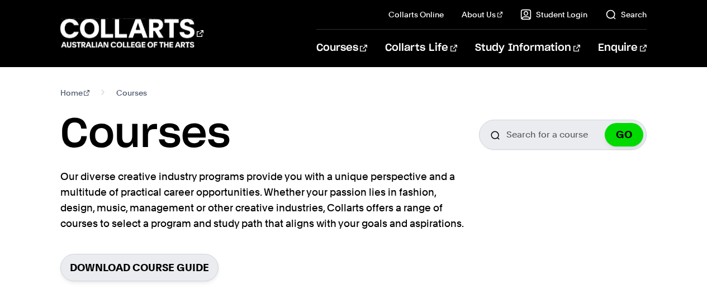 This screenshot has height=298, width=707. Describe the element at coordinates (264, 200) in the screenshot. I see `p: Our diverse creative industry programs provide you with a unique perspective and a multitude of p...` at that location.